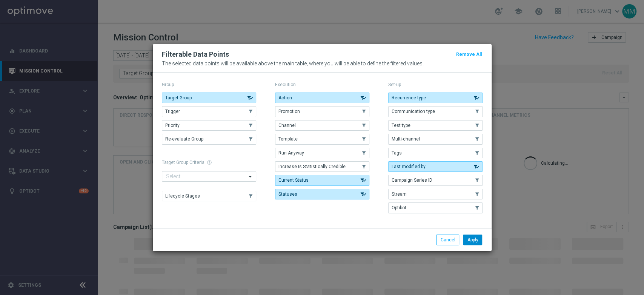 This screenshot has width=644, height=295. What do you see at coordinates (401, 125) in the screenshot?
I see `span: Test type` at bounding box center [401, 125].